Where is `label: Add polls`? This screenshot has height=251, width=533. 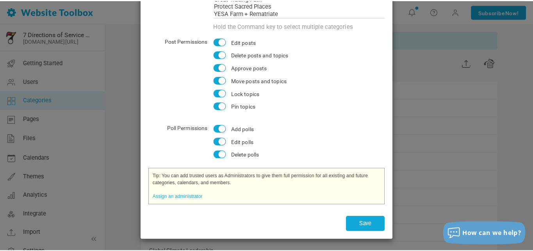 label: Add polls is located at coordinates (244, 129).